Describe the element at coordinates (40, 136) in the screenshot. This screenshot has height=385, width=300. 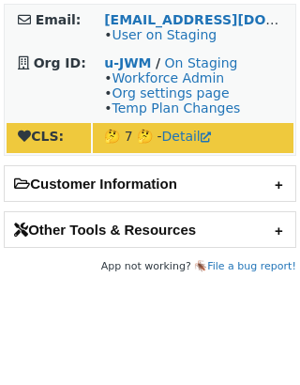
I see `strong: CLS:` at that location.